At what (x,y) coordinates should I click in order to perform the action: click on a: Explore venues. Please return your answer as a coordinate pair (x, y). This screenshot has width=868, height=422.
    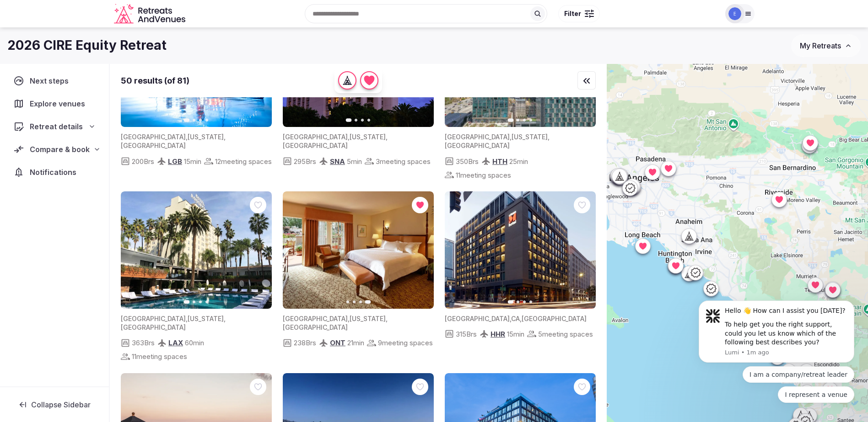
    Looking at the image, I should click on (54, 104).